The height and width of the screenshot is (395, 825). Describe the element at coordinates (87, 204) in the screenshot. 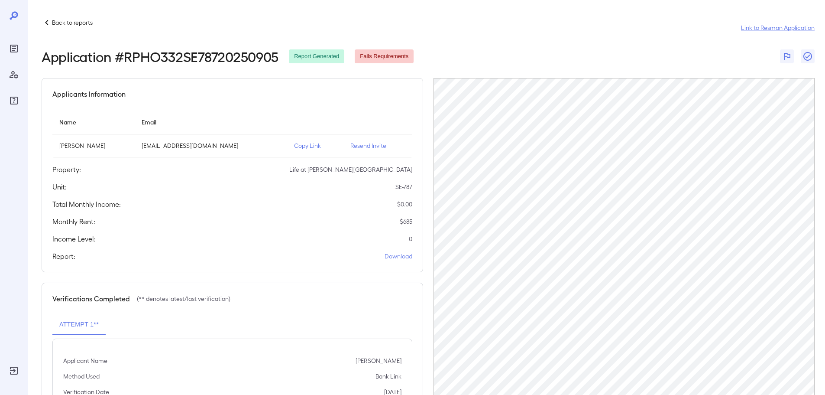

I see `h5: Total Monthly Income:` at that location.